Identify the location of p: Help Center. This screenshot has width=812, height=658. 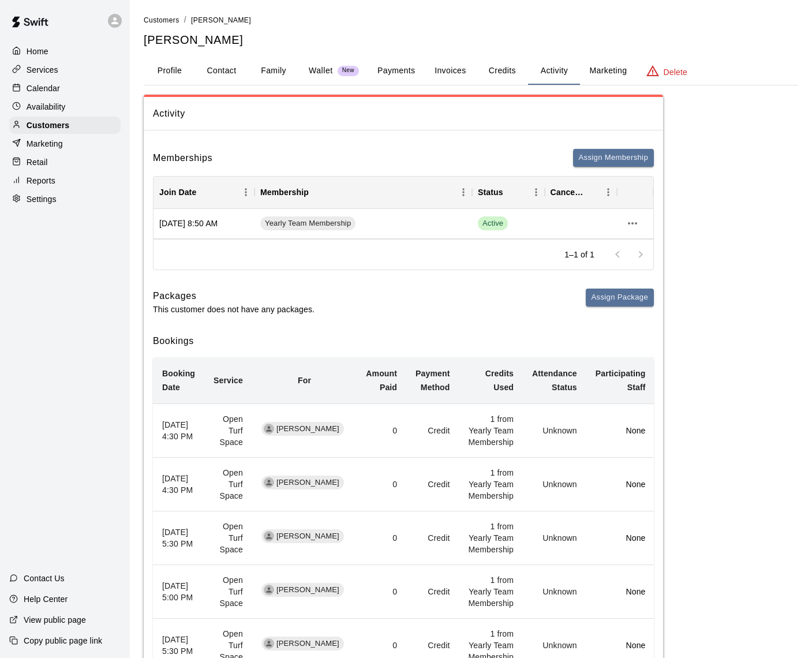
(45, 599).